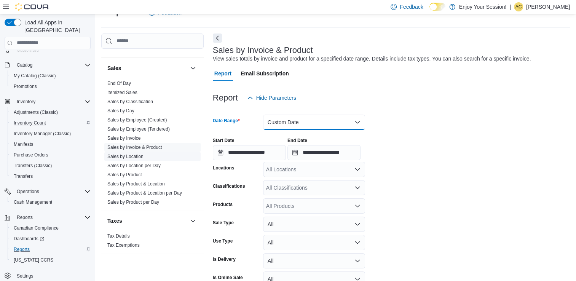 The width and height of the screenshot is (576, 281). What do you see at coordinates (297, 140) in the screenshot?
I see `label: End Date` at bounding box center [297, 140].